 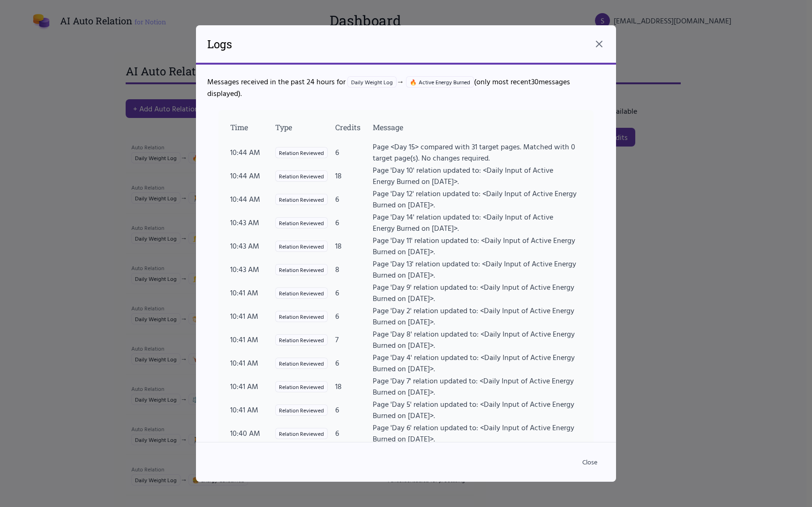 What do you see at coordinates (477, 152) in the screenshot?
I see `td: Page <Day 15> compared with 31 target pages. Matched with 0 target page(s). No changes required.` at bounding box center [477, 152].